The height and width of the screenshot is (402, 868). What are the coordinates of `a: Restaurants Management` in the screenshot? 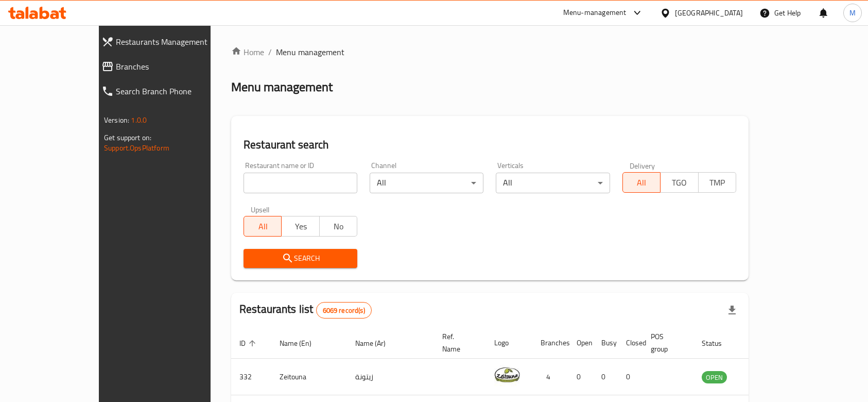 It's located at (168, 42).